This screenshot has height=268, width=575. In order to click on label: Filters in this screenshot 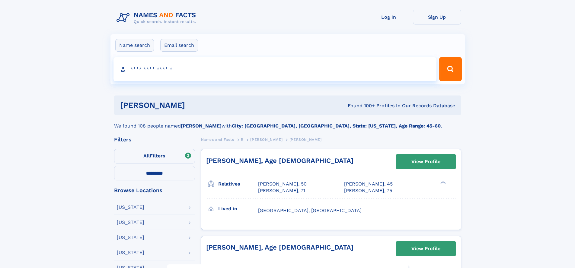, I will do `click(154, 156)`.